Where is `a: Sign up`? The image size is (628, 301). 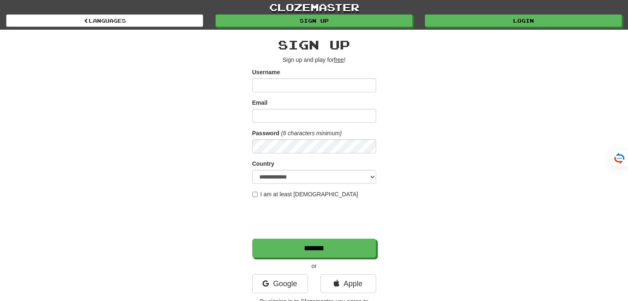
a: Sign up is located at coordinates (314, 21).